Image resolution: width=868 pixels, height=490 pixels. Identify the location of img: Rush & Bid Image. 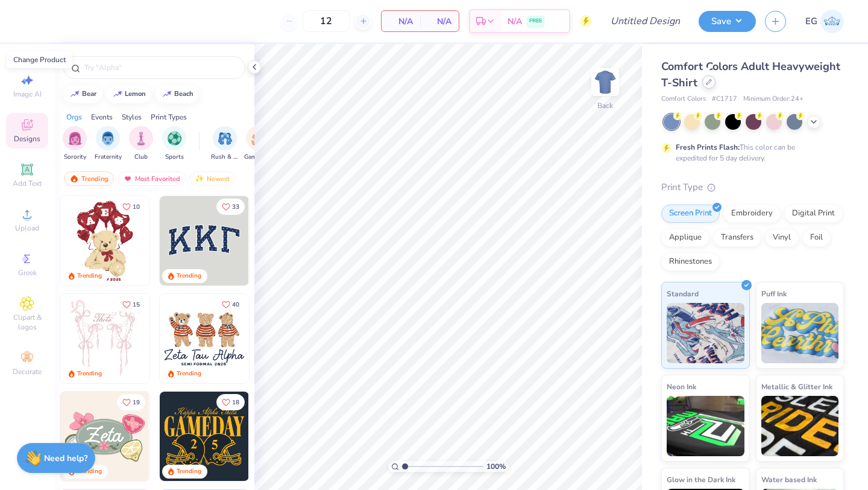
(225, 138).